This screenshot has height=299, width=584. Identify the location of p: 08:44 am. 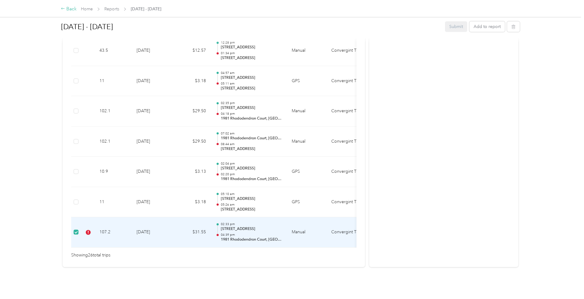
(251, 144).